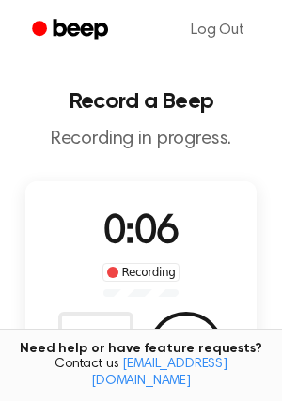  Describe the element at coordinates (217, 30) in the screenshot. I see `a: Log Out` at that location.